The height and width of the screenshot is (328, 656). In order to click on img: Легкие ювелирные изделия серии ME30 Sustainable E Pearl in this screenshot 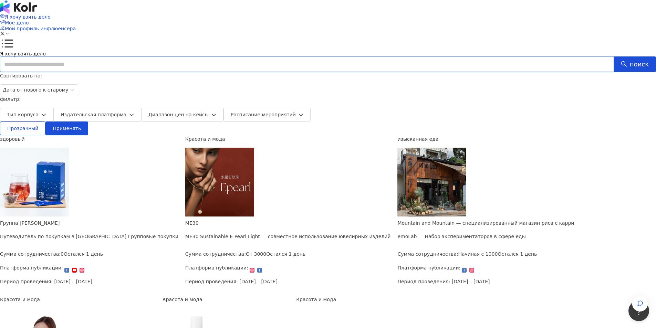, I will do `click(220, 182)`.